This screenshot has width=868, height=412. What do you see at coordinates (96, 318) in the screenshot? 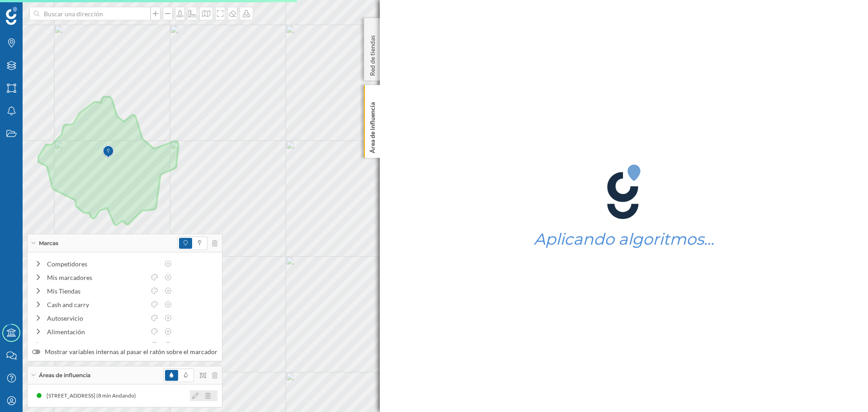
I see `div: Autoservicio` at bounding box center [96, 318].